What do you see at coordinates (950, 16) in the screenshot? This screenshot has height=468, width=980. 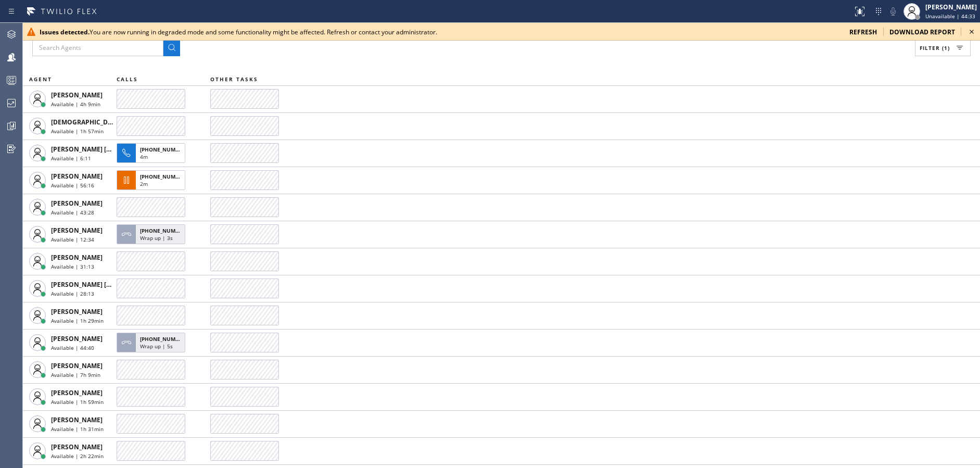 I see `span: Unavailable | 44:33` at bounding box center [950, 16].